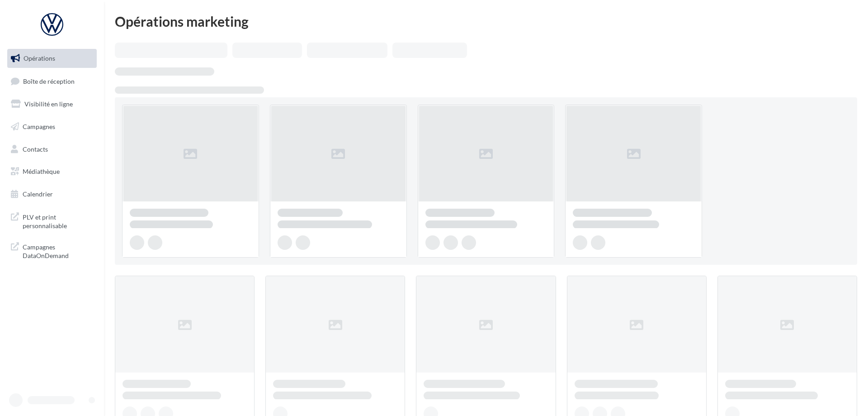  What do you see at coordinates (58, 250) in the screenshot?
I see `span: Campagnes DataOnDemand` at bounding box center [58, 250].